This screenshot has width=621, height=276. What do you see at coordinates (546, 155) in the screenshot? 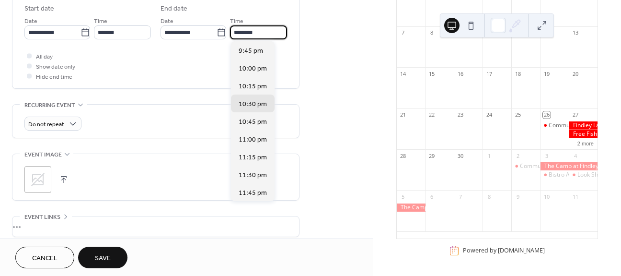
I see `div: 3` at bounding box center [546, 155].